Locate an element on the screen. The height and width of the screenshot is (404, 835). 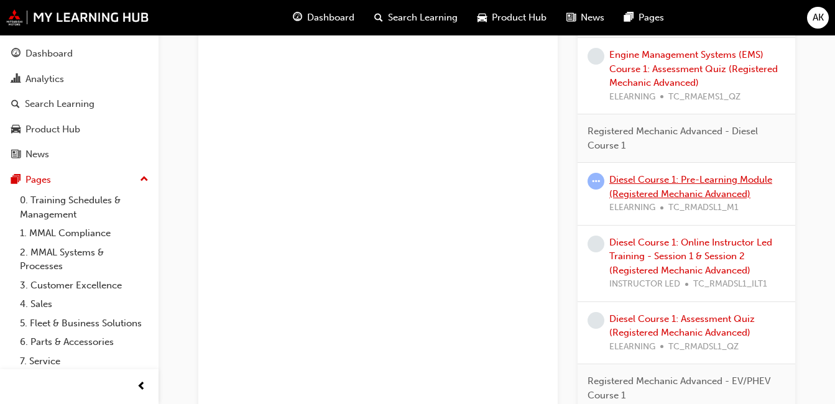
a: car-iconProduct Hub is located at coordinates (511, 17).